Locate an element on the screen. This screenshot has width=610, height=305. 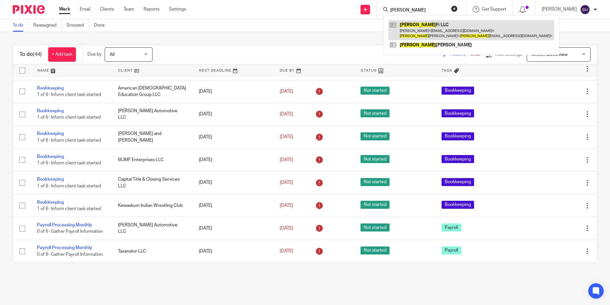
td: Capital Title & Closing Services LLC is located at coordinates (152, 182).